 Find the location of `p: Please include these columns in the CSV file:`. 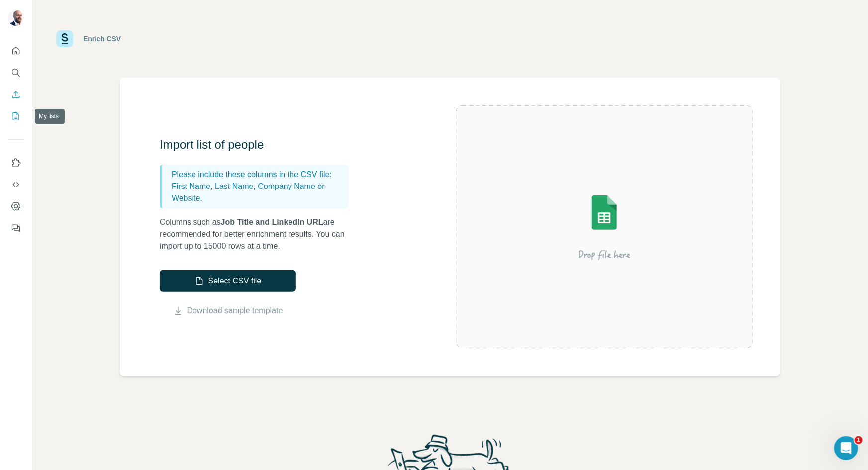

p: Please include these columns in the CSV file: is located at coordinates (258, 175).